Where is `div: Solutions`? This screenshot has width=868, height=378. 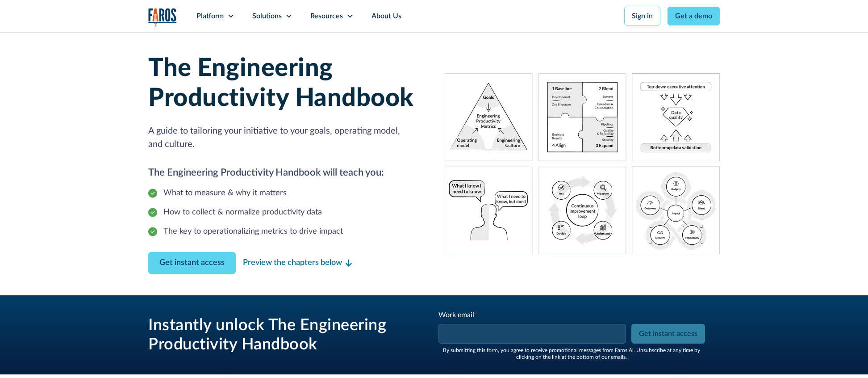
div: Solutions is located at coordinates (267, 16).